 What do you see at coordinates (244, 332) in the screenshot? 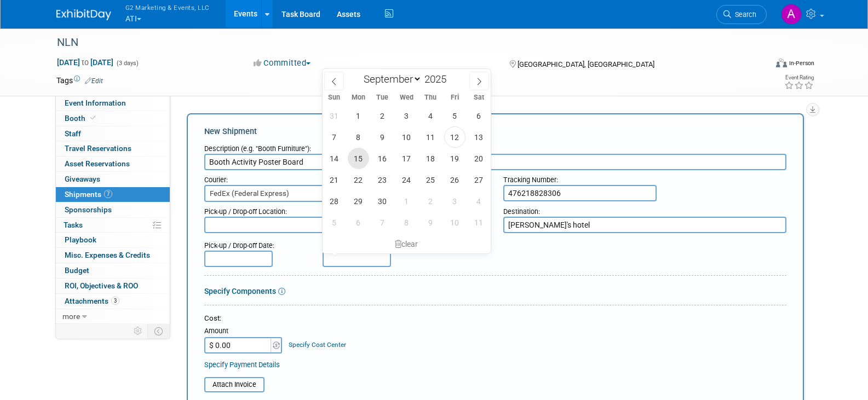
I see `div: Amount` at bounding box center [244, 332].